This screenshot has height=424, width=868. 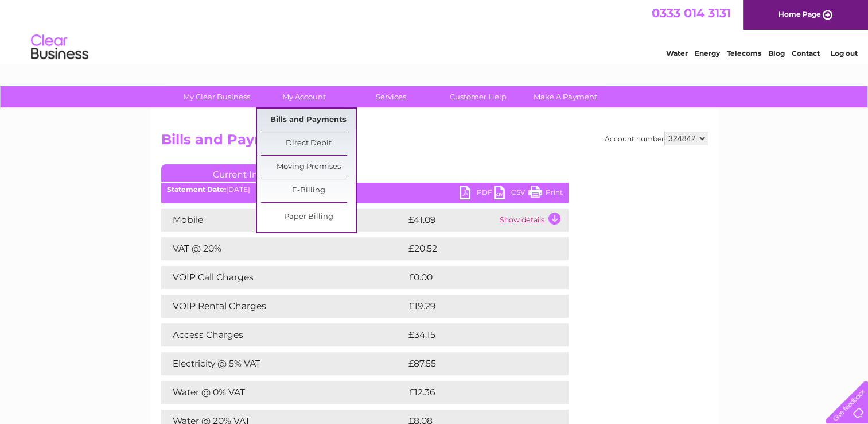 I want to click on td: Electricity @ 5% VAT, so click(x=284, y=363).